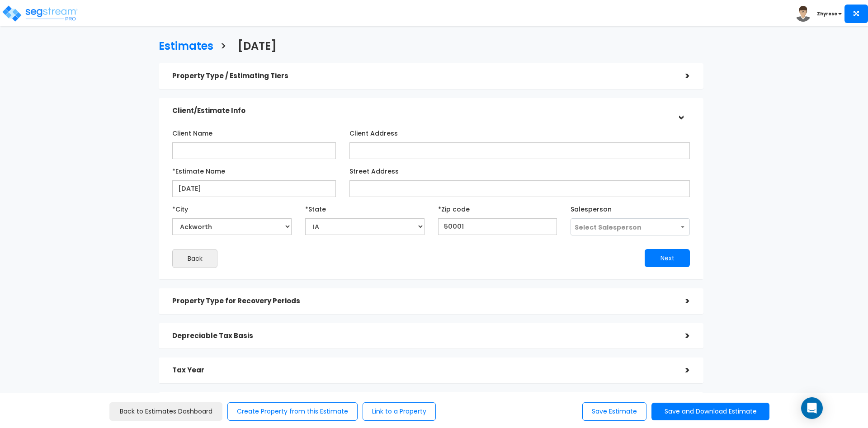  I want to click on h5: Property Type for Recovery Periods, so click(421, 301).